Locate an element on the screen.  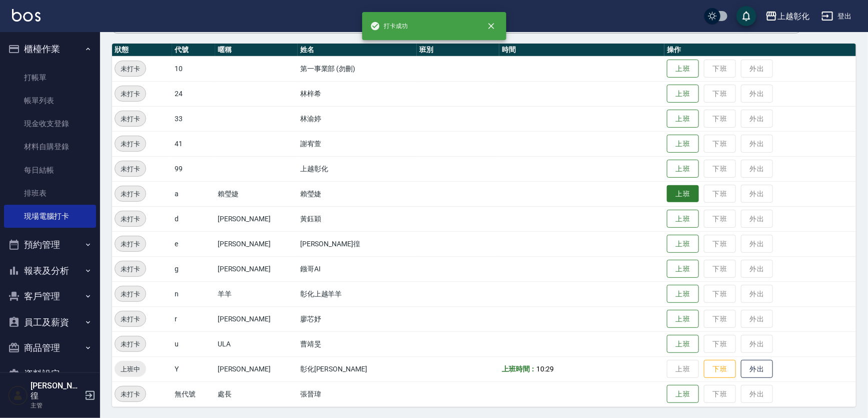
p: 主管 is located at coordinates (56, 405).